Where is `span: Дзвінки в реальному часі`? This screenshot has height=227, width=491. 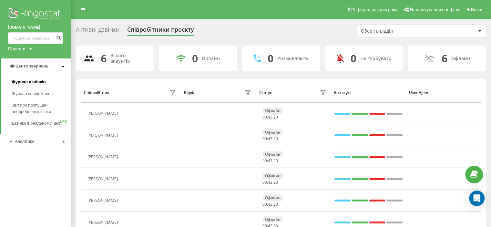 span: Дзвінки в реальному часі is located at coordinates (36, 123).